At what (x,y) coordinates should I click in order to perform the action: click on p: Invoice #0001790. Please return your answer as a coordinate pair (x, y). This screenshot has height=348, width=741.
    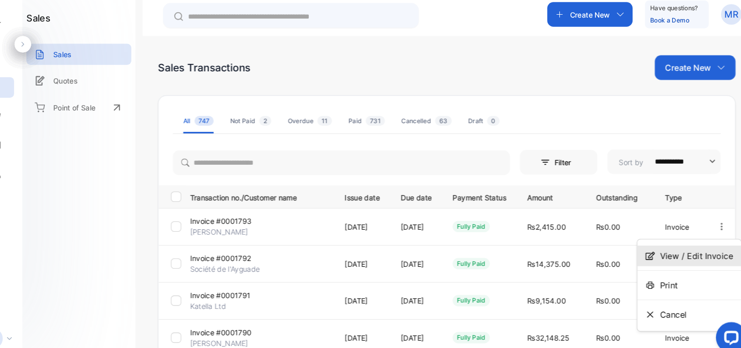
    Looking at the image, I should click on (238, 320).